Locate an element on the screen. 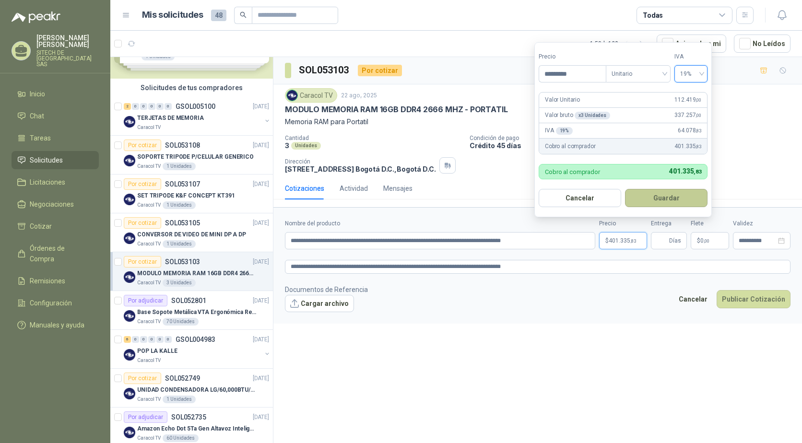 The width and height of the screenshot is (802, 443). button: Publicar Cotización is located at coordinates (754, 299).